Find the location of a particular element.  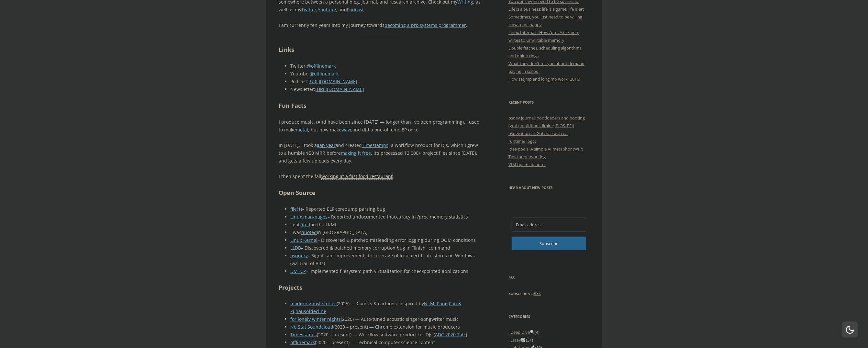

input: Email address is located at coordinates (549, 225).